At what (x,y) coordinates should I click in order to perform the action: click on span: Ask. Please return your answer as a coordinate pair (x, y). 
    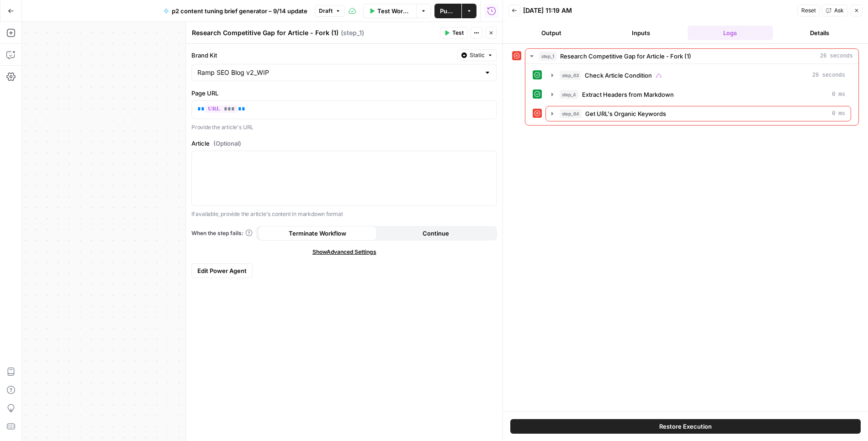
    Looking at the image, I should click on (839, 10).